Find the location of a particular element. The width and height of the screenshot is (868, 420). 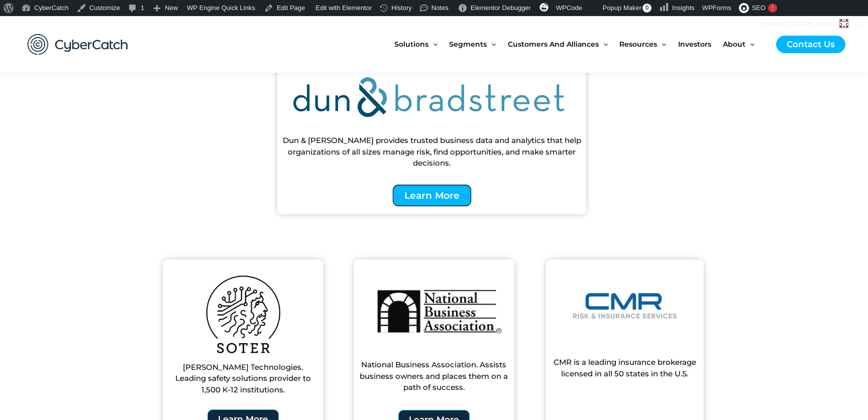

span: Investors is located at coordinates (695, 44).